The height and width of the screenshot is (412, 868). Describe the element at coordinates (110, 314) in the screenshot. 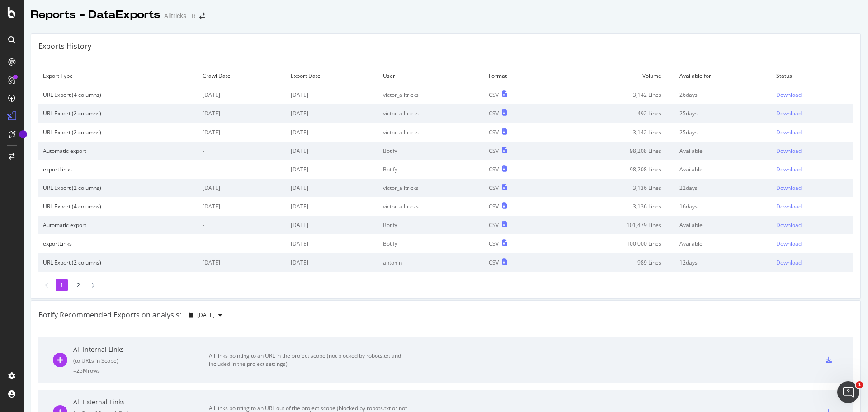

I see `div: Botify Recommended Exports on analysis:` at that location.